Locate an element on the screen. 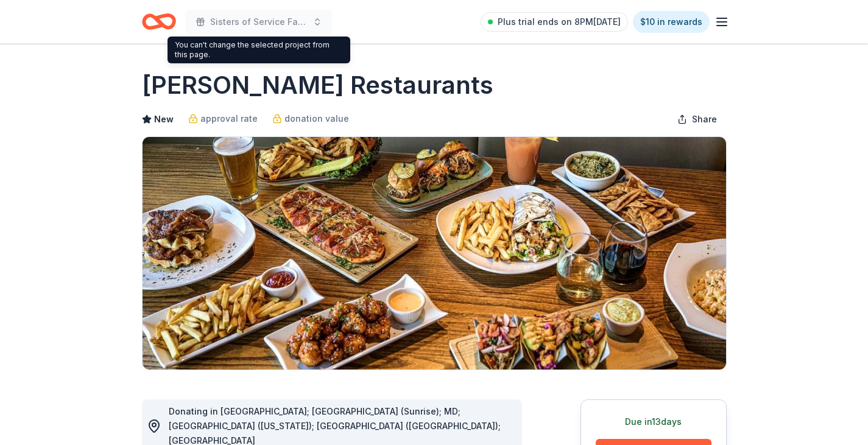 Image resolution: width=868 pixels, height=445 pixels. span: Share is located at coordinates (704, 119).